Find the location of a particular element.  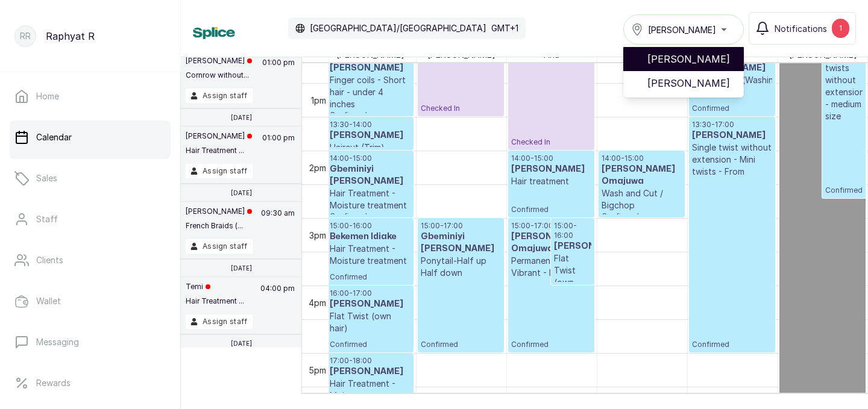

p: 16:00 - 17:00 is located at coordinates (370, 293).